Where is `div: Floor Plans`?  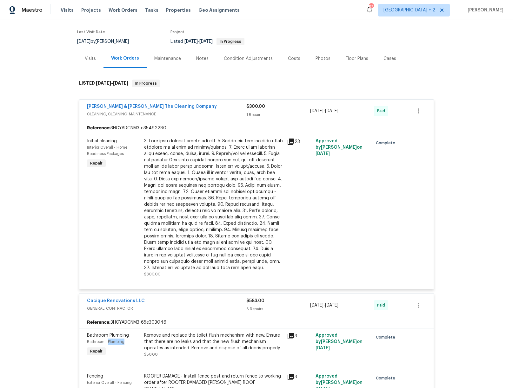 div: Floor Plans is located at coordinates (357, 59).